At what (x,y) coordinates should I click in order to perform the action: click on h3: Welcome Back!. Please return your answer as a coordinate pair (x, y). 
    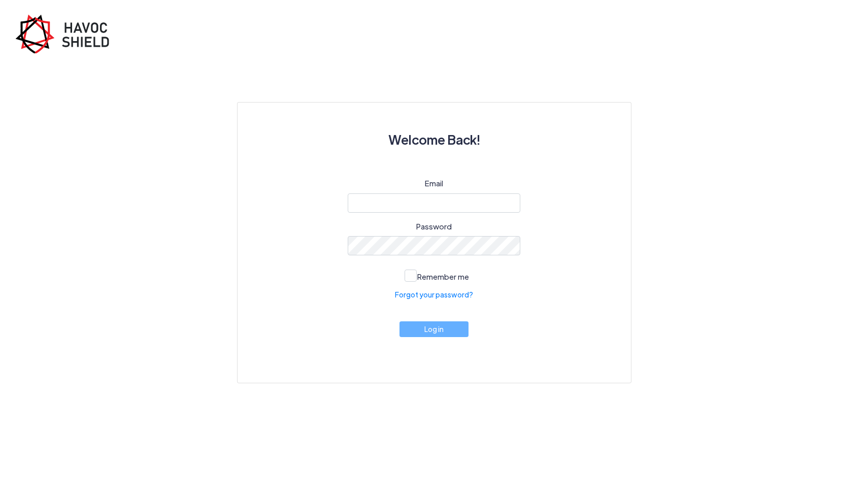
    Looking at the image, I should click on (434, 140).